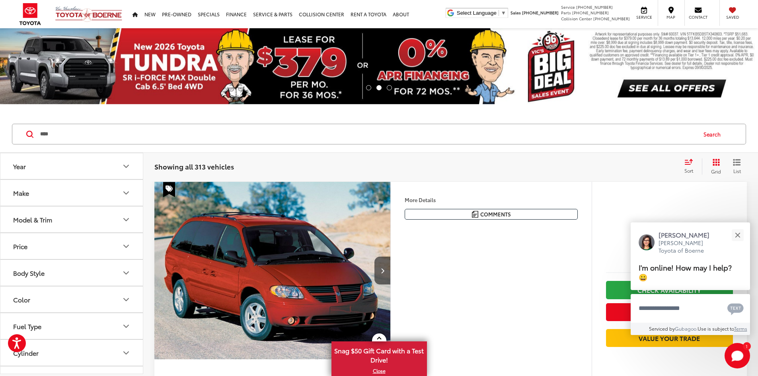  Describe the element at coordinates (671, 17) in the screenshot. I see `span: Map` at that location.